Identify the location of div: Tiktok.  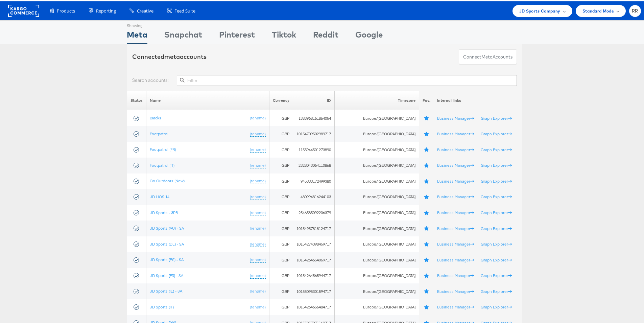
(284, 35).